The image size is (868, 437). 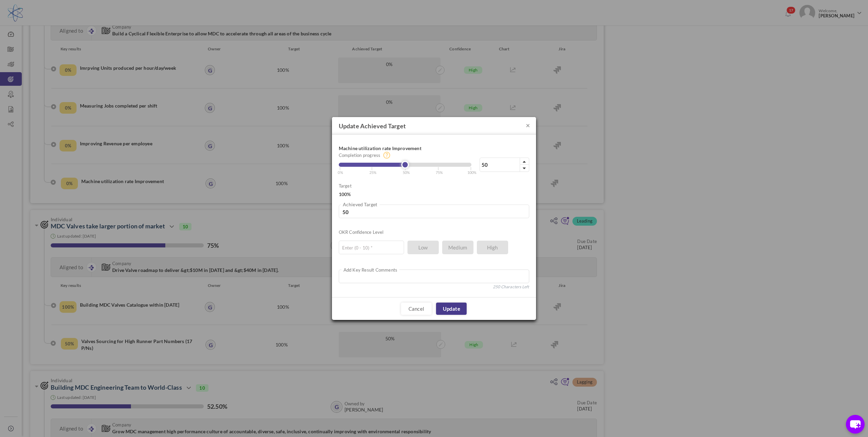 I want to click on h4: Machine utilization rate Improvement, so click(x=405, y=148).